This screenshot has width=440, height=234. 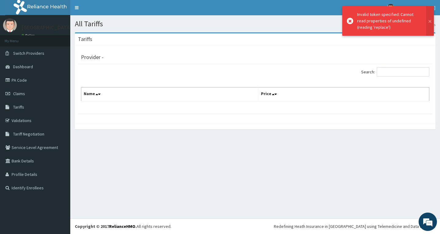 I want to click on strong: Copyright © 2017 ., so click(x=106, y=226).